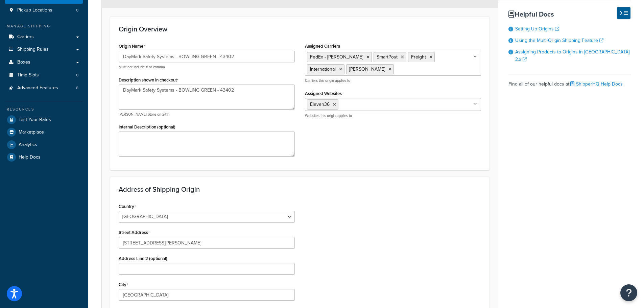  Describe the element at coordinates (44, 120) in the screenshot. I see `li: Test Your Rates` at that location.